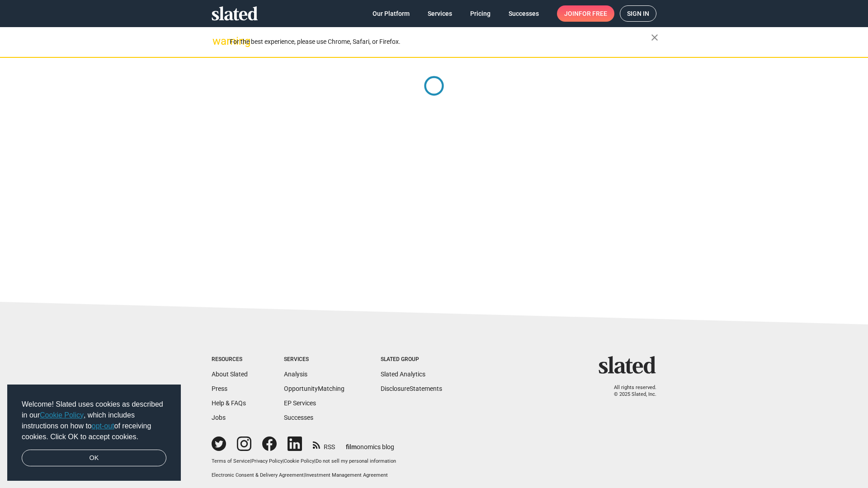 This screenshot has height=488, width=868. What do you see at coordinates (219, 418) in the screenshot?
I see `a: Jobs` at bounding box center [219, 418].